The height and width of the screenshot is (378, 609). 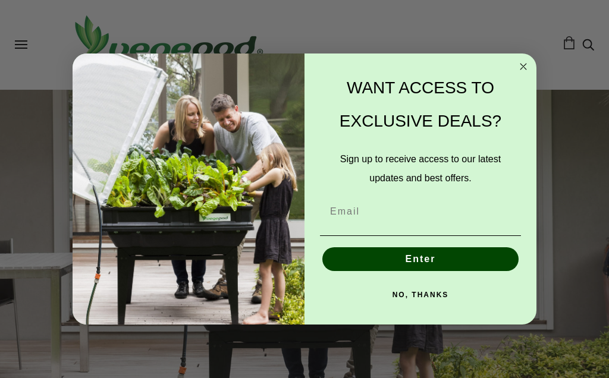 What do you see at coordinates (421, 259) in the screenshot?
I see `button: Enter` at bounding box center [421, 259].